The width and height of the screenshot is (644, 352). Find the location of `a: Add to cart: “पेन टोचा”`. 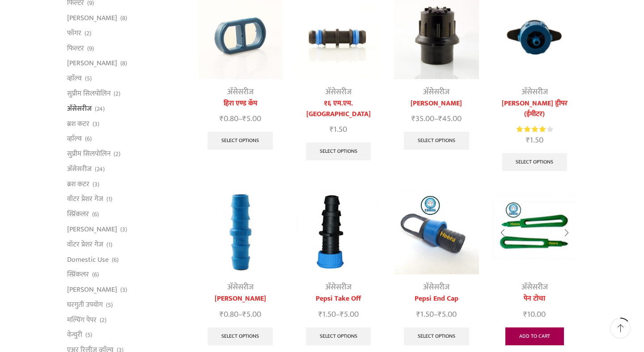

a: Add to cart: “पेन टोचा” is located at coordinates (534, 336).